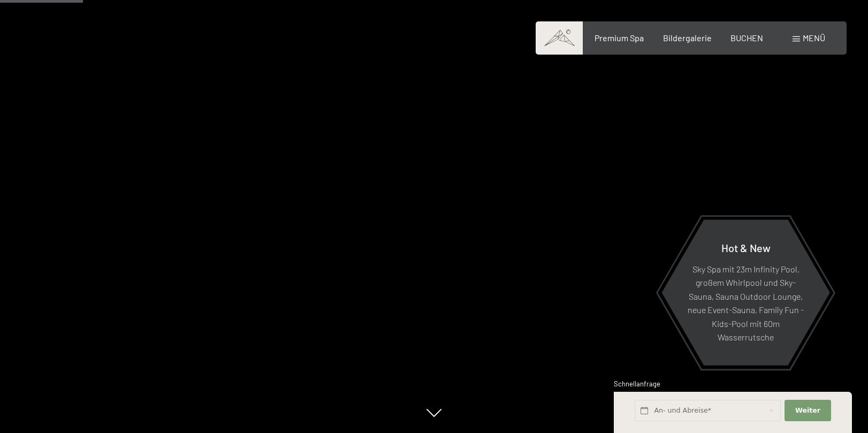 This screenshot has height=433, width=868. Describe the element at coordinates (637, 384) in the screenshot. I see `span: Schnellanfrage` at that location.